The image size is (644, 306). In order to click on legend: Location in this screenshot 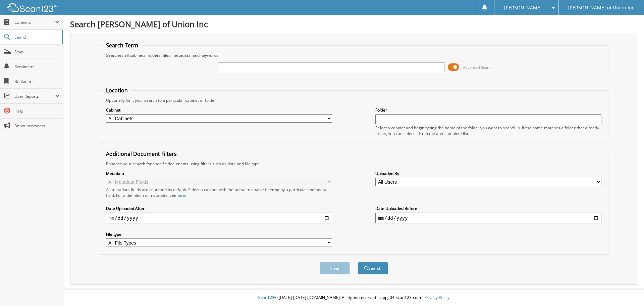, I will do `click(117, 90)`.